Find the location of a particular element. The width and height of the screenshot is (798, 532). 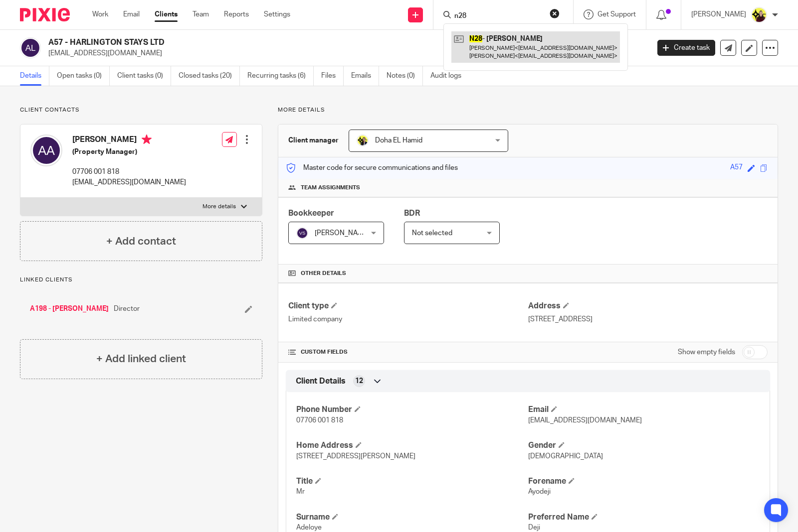

span: Director is located at coordinates (126, 309).